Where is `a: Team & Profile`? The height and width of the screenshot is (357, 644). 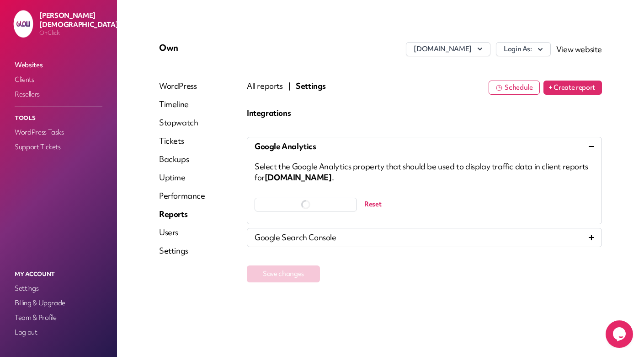 a: Team & Profile is located at coordinates (58, 318).